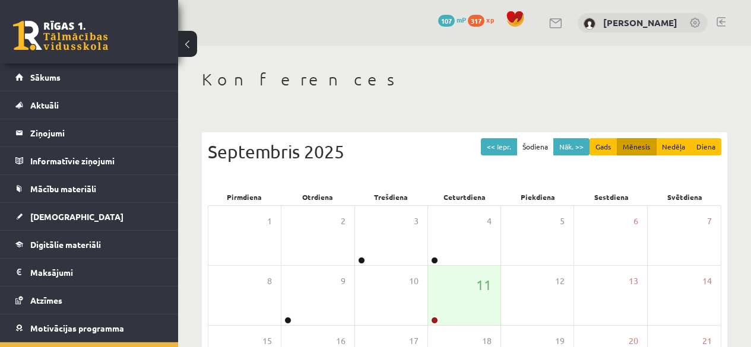 This screenshot has height=347, width=751. I want to click on span: 3, so click(416, 221).